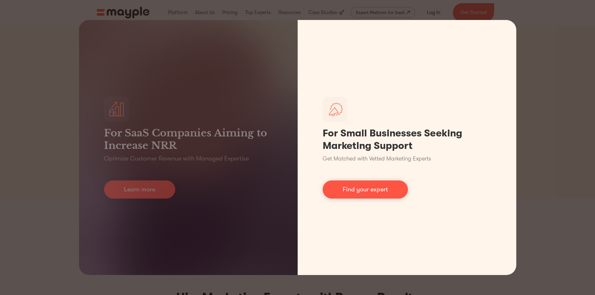  What do you see at coordinates (365, 190) in the screenshot?
I see `a: Find your expert` at bounding box center [365, 190].